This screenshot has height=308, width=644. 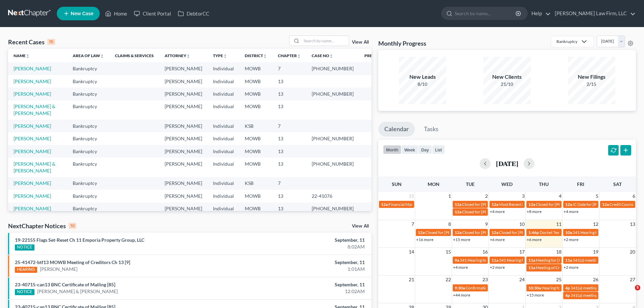 What do you see at coordinates (470, 184) in the screenshot?
I see `span: Tue` at bounding box center [470, 184].